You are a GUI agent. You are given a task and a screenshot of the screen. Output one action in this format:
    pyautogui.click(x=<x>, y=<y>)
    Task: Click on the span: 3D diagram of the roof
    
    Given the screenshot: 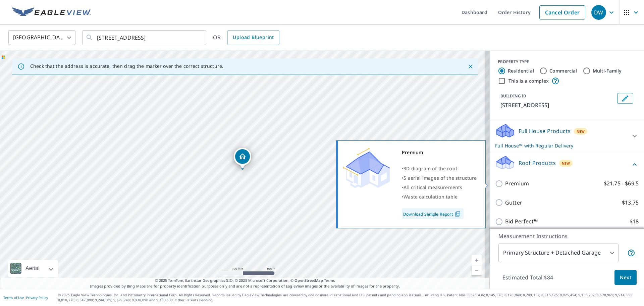 What is the action you would take?
    pyautogui.click(x=430, y=168)
    